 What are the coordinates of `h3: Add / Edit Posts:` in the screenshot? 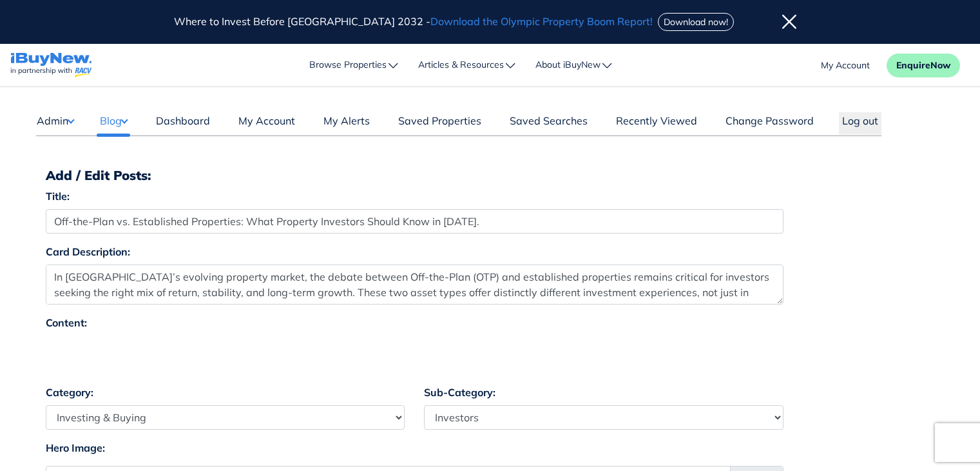 It's located at (491, 175).